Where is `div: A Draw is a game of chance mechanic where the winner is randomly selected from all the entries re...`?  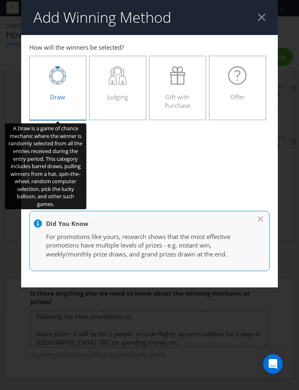 div: A Draw is a game of chance mechanic where the winner is randomly selected from all the entries re... is located at coordinates (46, 166).